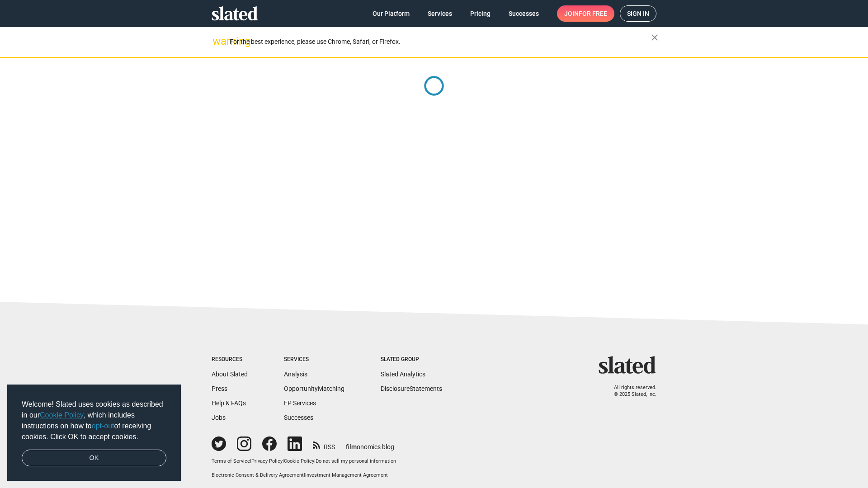 This screenshot has height=488, width=868. What do you see at coordinates (219, 388) in the screenshot?
I see `a: Press` at bounding box center [219, 388].